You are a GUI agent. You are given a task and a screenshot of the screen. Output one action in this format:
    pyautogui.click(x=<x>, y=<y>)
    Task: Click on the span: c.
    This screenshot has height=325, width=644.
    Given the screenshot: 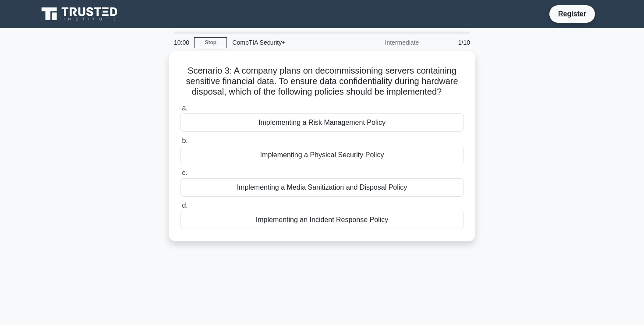 What is the action you would take?
    pyautogui.click(x=184, y=173)
    